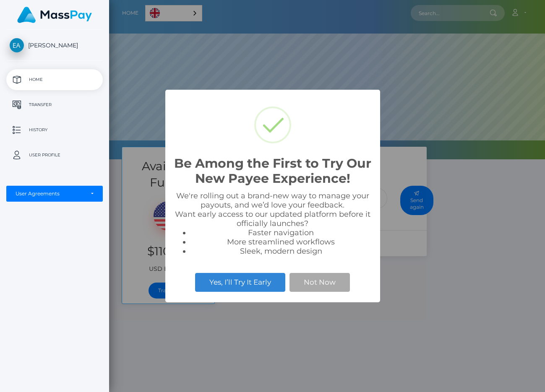 The width and height of the screenshot is (545, 392). Describe the element at coordinates (281, 242) in the screenshot. I see `li: More streamlined workflows` at that location.